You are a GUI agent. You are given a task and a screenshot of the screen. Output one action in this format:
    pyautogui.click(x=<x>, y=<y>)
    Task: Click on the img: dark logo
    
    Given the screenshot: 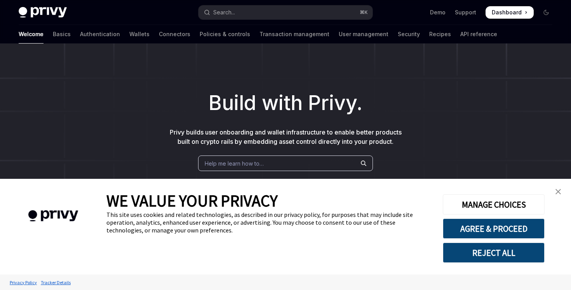 What is the action you would take?
    pyautogui.click(x=43, y=12)
    